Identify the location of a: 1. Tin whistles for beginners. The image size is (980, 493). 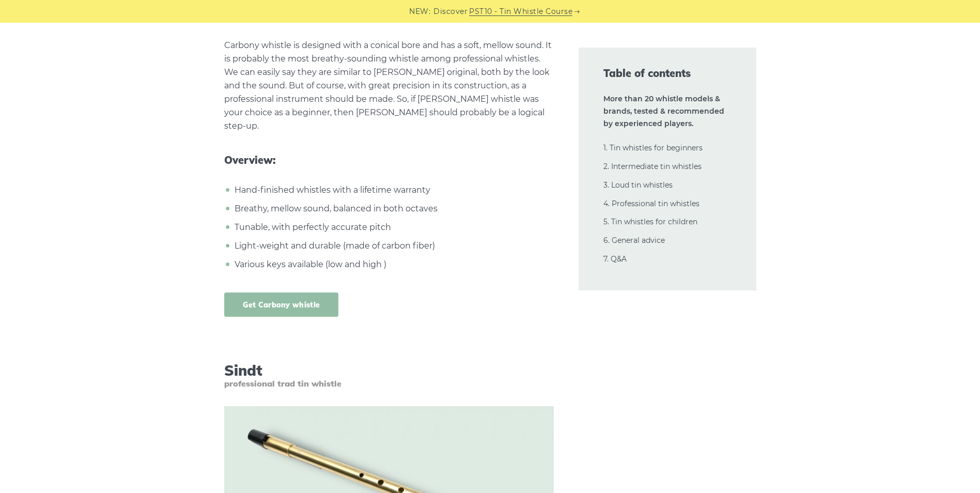
(653, 148).